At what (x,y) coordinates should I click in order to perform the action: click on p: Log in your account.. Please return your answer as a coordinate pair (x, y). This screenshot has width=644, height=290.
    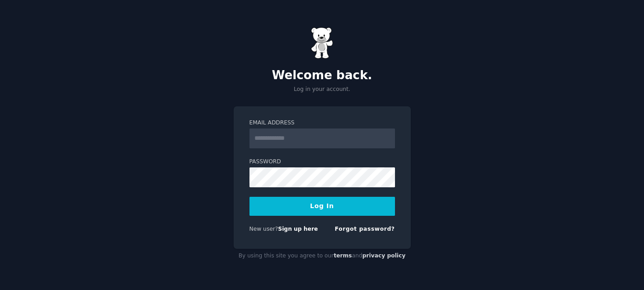
    Looking at the image, I should click on (322, 90).